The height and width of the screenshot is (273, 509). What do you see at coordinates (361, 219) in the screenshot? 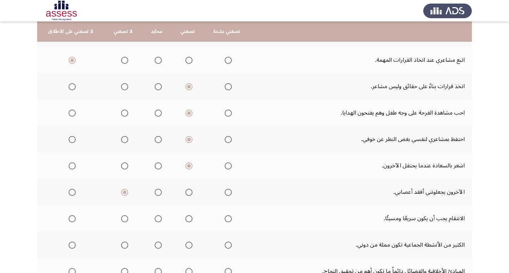
I see `td: الانتقام يجب أن يكون سريعًا ومسيئًا.` at bounding box center [361, 219].